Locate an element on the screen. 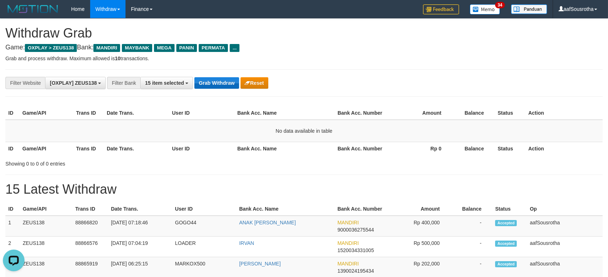  h1: Withdraw Grab is located at coordinates (304, 33).